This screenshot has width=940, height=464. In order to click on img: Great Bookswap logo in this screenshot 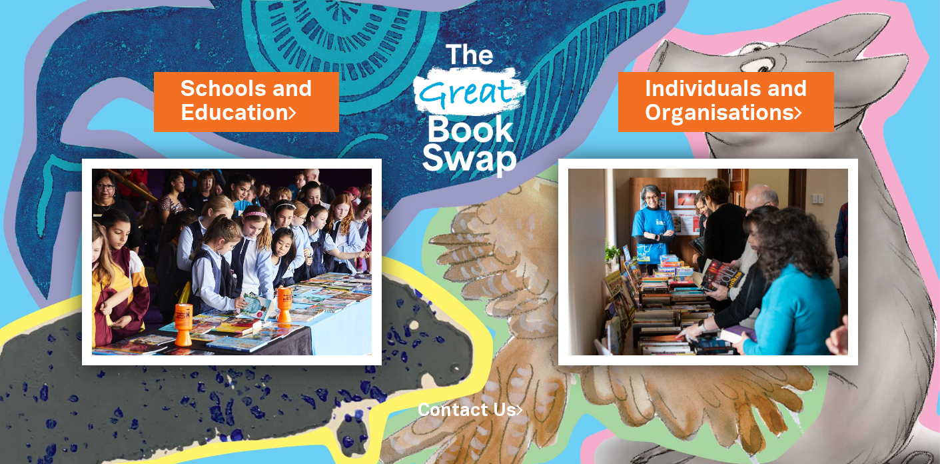, I will do `click(470, 107)`.